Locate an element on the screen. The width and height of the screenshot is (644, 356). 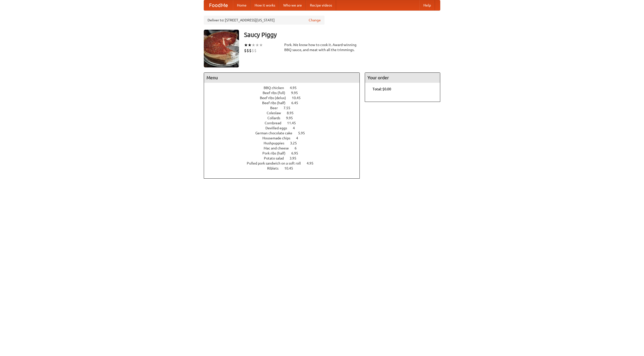
div: Pork. We know how to cook it. Award-winning BBQ sauce, and meat with all the trimmings. is located at coordinates (322, 47).